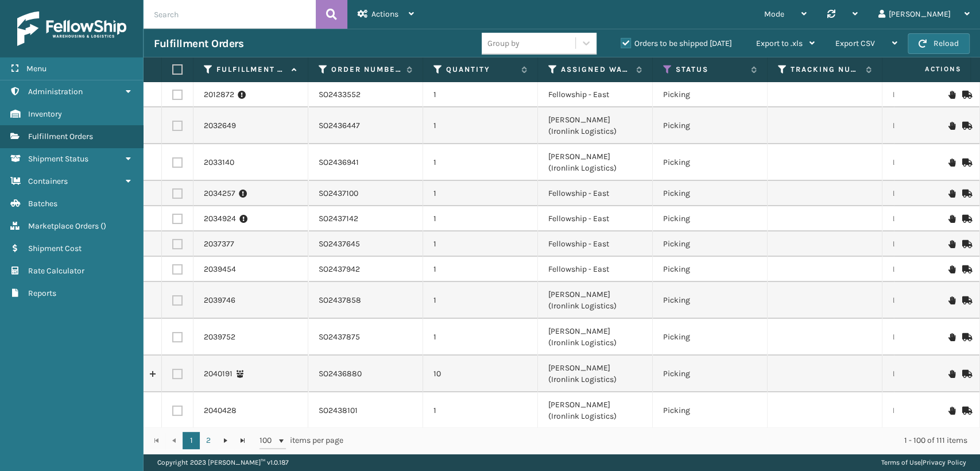 This screenshot has height=471, width=980. Describe the element at coordinates (663, 441) in the screenshot. I see `div: 1 - 100 of 111 items` at that location.